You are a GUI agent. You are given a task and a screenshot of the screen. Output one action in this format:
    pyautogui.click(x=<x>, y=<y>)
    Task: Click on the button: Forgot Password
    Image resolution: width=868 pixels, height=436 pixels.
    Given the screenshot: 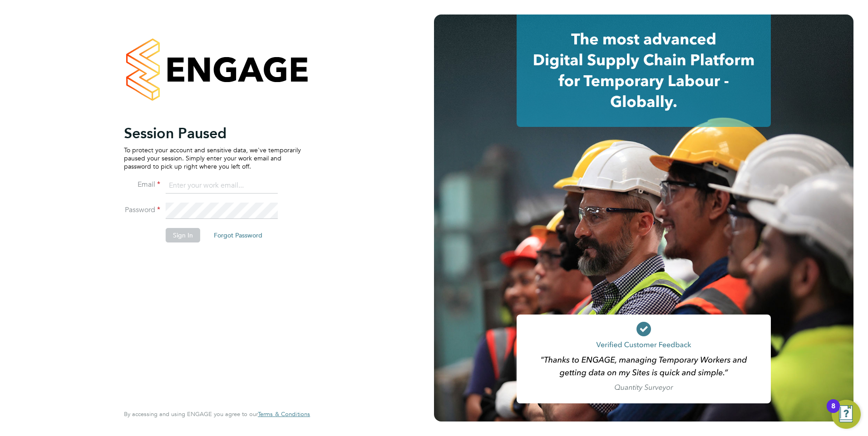 What is the action you would take?
    pyautogui.click(x=238, y=235)
    